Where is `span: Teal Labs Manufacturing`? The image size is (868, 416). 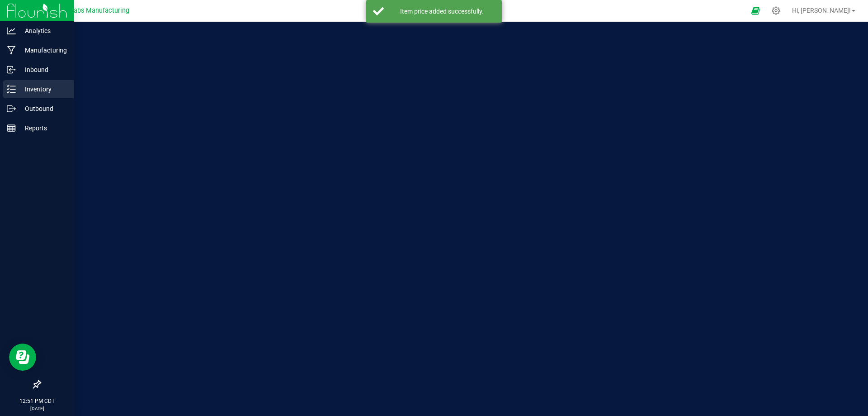 span: Teal Labs Manufacturing is located at coordinates (92, 10).